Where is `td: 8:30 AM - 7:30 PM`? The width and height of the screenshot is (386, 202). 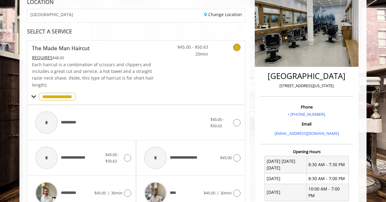
td: 8:30 AM - 7:30 PM is located at coordinates (327, 165).